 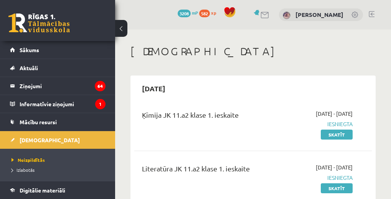 I want to click on a: Mācību resursi, so click(x=58, y=122).